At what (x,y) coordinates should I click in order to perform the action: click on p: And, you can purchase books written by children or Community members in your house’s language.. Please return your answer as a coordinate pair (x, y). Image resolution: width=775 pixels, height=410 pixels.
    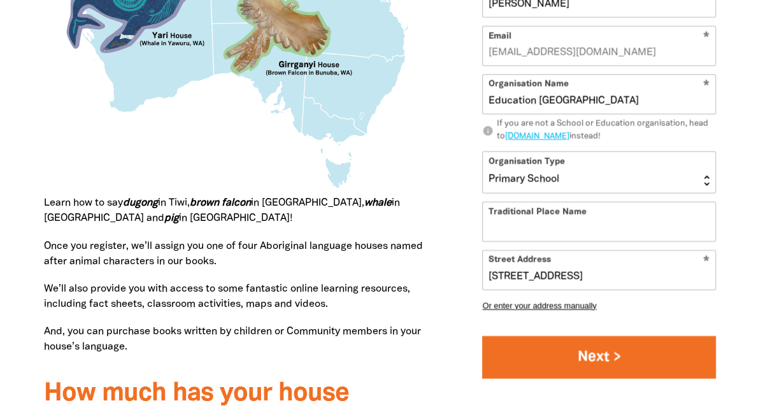
    Looking at the image, I should click on (236, 339).